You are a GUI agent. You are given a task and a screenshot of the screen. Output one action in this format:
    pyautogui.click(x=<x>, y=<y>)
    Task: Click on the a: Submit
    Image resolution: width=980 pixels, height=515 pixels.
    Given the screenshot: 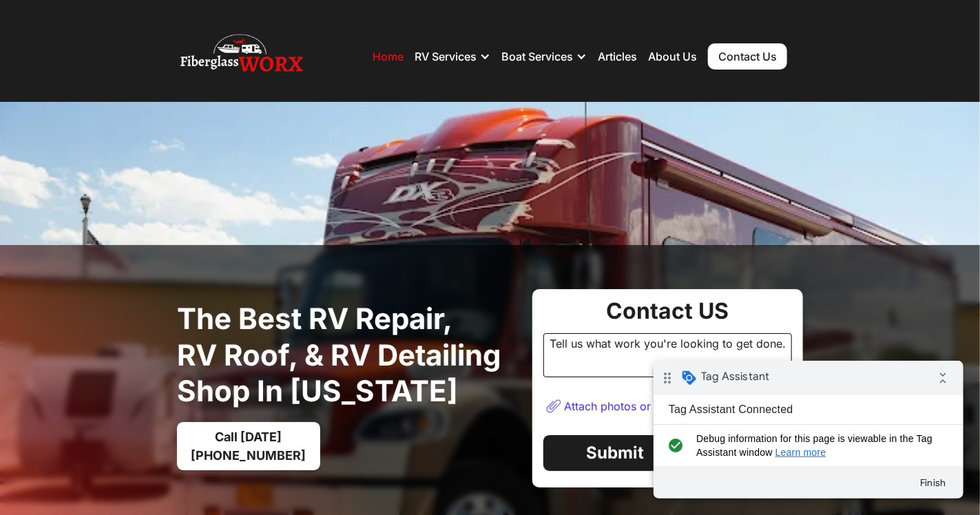 What is the action you would take?
    pyautogui.click(x=615, y=454)
    